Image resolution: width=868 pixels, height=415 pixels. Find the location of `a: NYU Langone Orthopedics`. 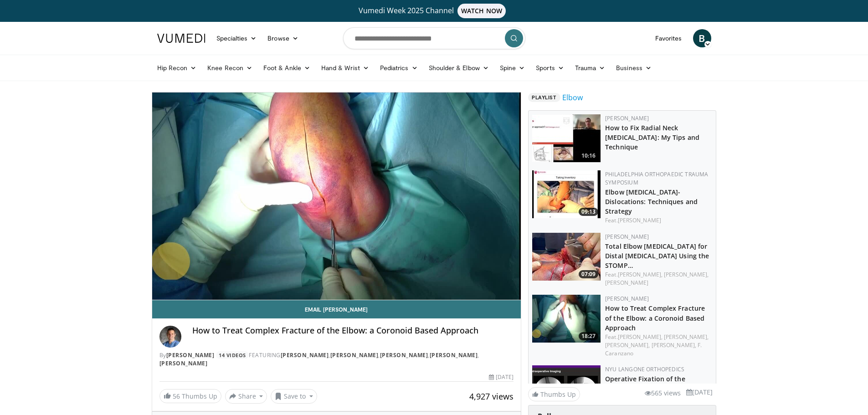

a: NYU Langone Orthopedics is located at coordinates (645, 369).